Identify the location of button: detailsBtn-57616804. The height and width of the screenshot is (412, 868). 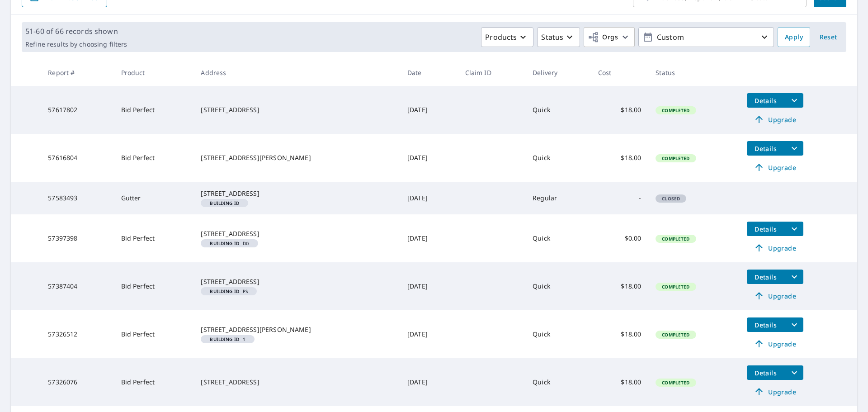
(766, 149).